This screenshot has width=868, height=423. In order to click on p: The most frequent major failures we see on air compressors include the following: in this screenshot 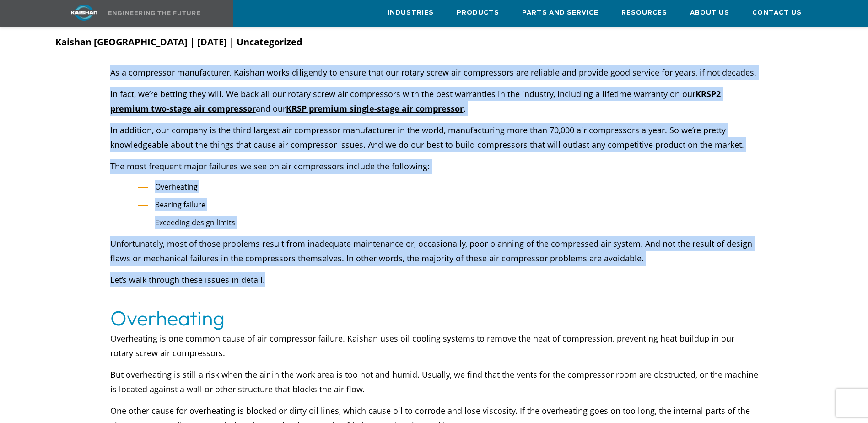, I will do `click(434, 166)`.